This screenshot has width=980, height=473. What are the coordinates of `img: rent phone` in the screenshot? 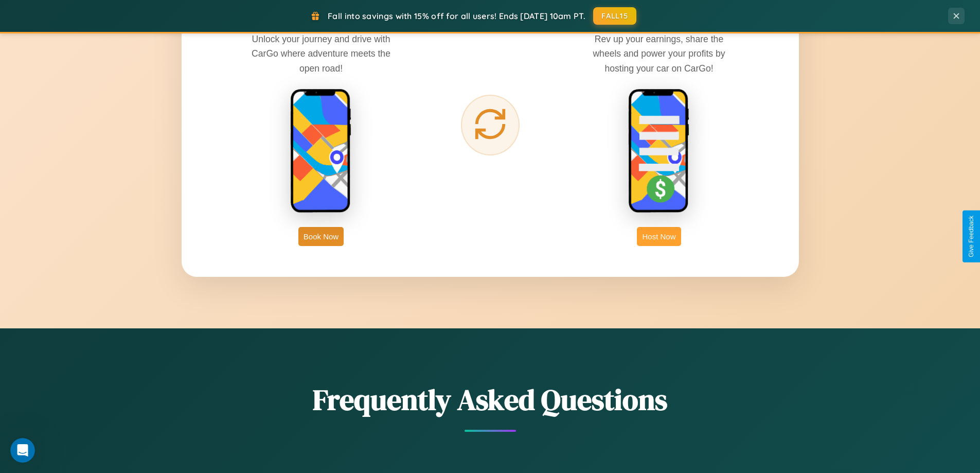 It's located at (321, 151).